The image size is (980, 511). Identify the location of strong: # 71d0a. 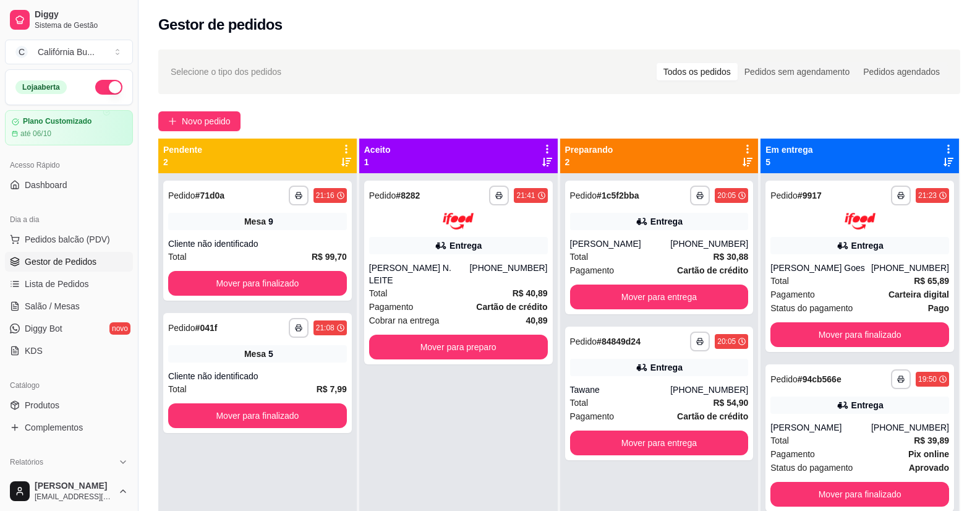
(210, 195).